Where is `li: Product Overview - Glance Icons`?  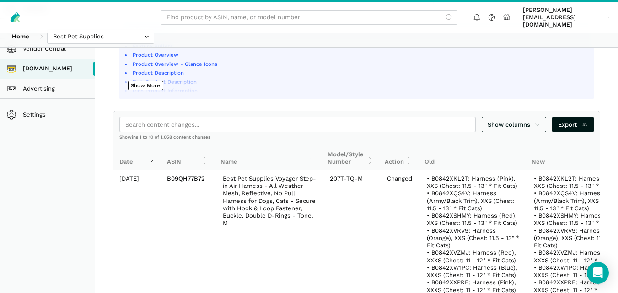 li: Product Overview - Glance Icons is located at coordinates (359, 64).